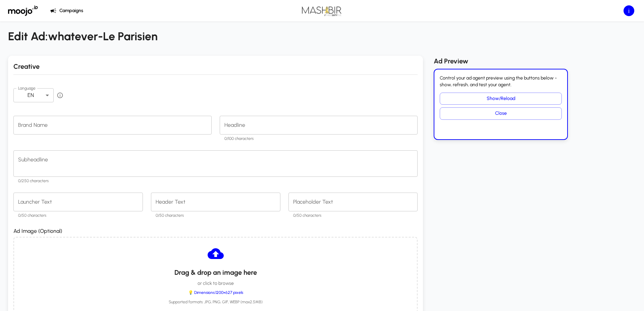 The image size is (644, 311). What do you see at coordinates (34, 95) in the screenshot?
I see `div: EN` at bounding box center [34, 95].